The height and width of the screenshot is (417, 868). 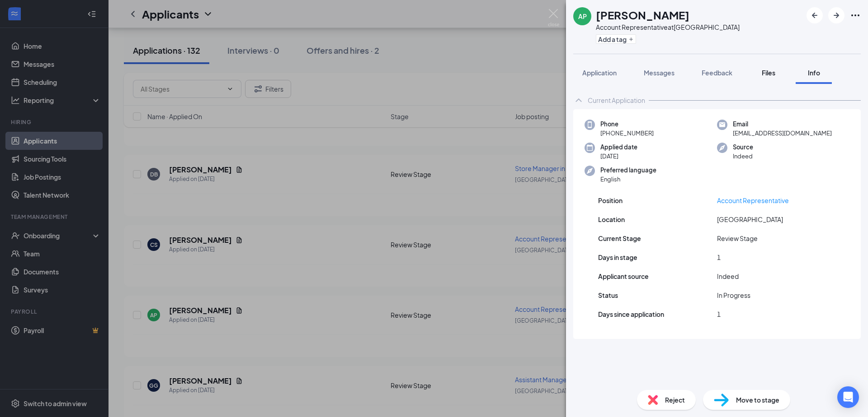 I want to click on span: Feedback, so click(x=717, y=72).